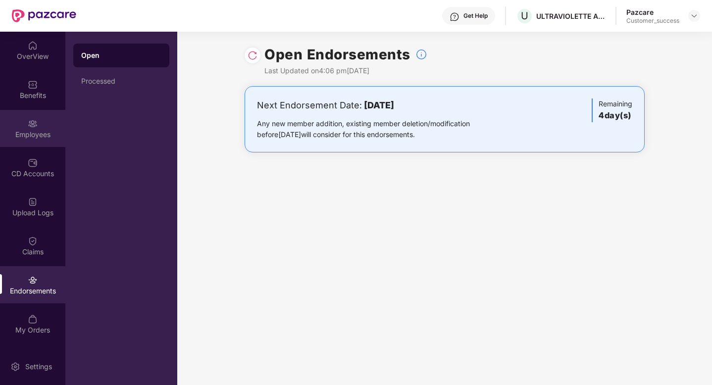  Describe the element at coordinates (44, 16) in the screenshot. I see `img: New Pazcare Logo` at that location.